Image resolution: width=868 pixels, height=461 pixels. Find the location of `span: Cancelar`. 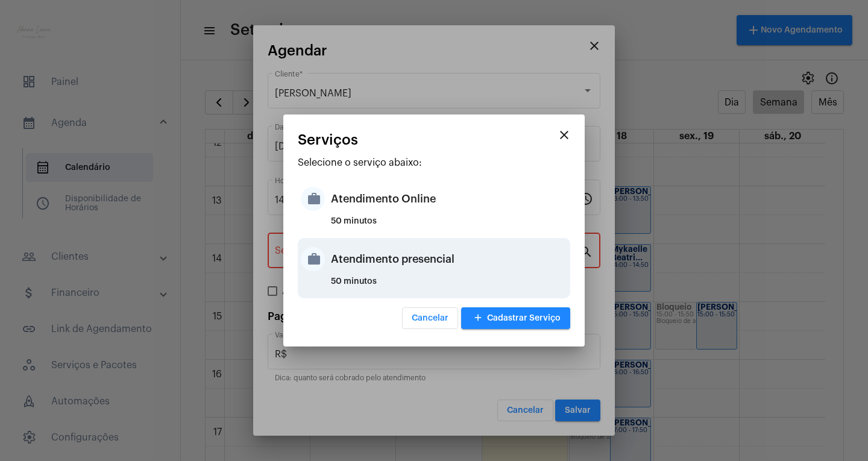

span: Cancelar is located at coordinates (430, 318).